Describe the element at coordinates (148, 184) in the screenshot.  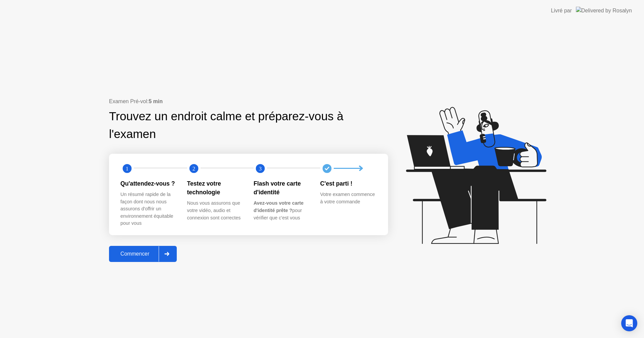
I see `div: Qu'attendez-vous ?` at that location.